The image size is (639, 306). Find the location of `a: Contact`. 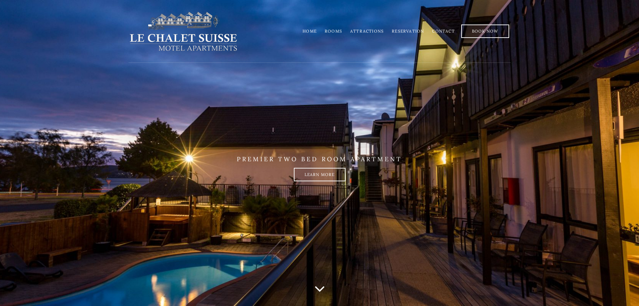

a: Contact is located at coordinates (443, 31).